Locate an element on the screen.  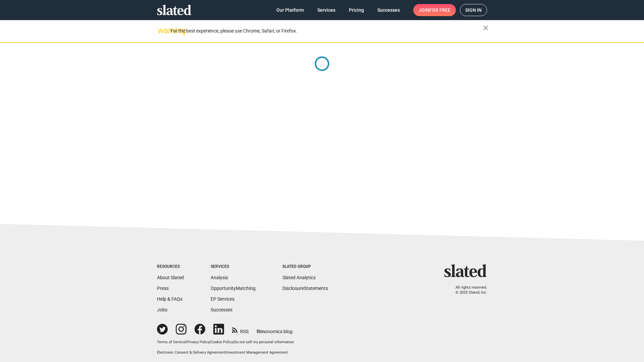
span: Our Platform is located at coordinates (290, 10).